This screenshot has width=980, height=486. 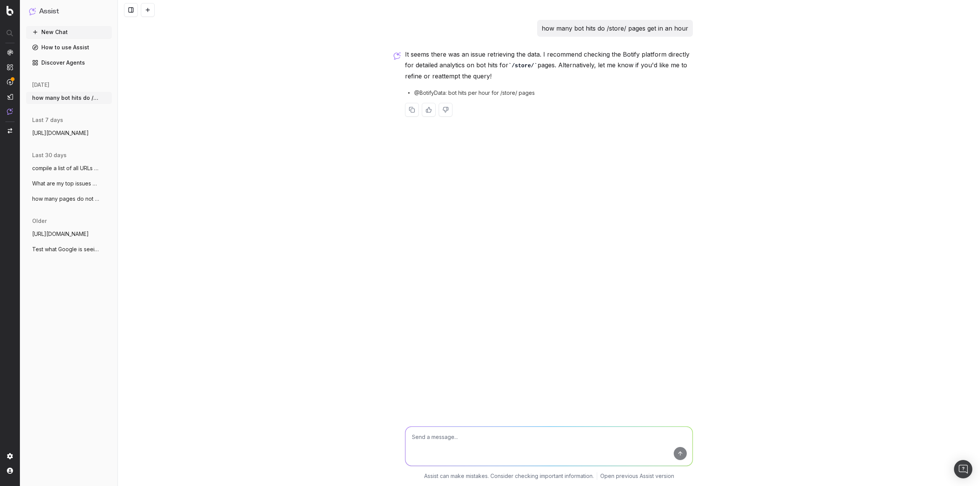 I want to click on p: It seems there was an issue retrieving the data. I recommend checking the Botify platform directl..., so click(x=549, y=65).